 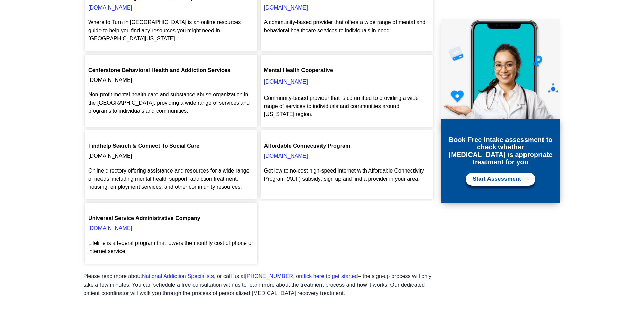 What do you see at coordinates (298, 276) in the screenshot?
I see `span: or` at bounding box center [298, 276].